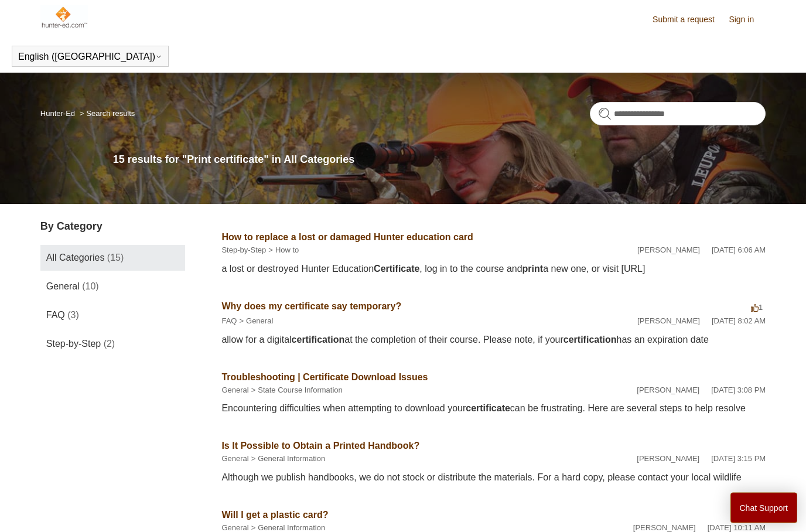 Image resolution: width=806 pixels, height=532 pixels. Describe the element at coordinates (739, 321) in the screenshot. I see `time: 07/28/2022, 08:02` at that location.